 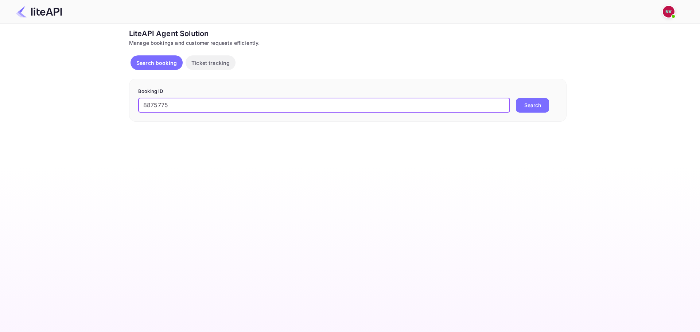 I want to click on div: LiteAPI Agent Solution, so click(x=348, y=34).